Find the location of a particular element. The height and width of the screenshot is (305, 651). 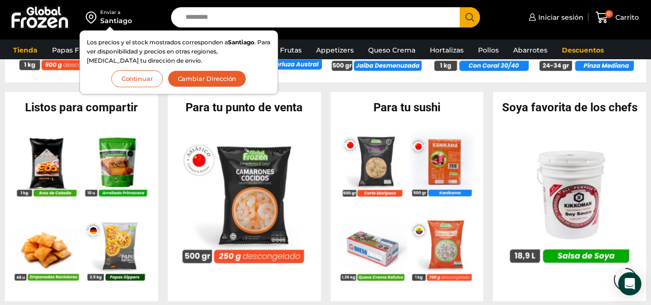

a: Queso Crema is located at coordinates (392, 50).